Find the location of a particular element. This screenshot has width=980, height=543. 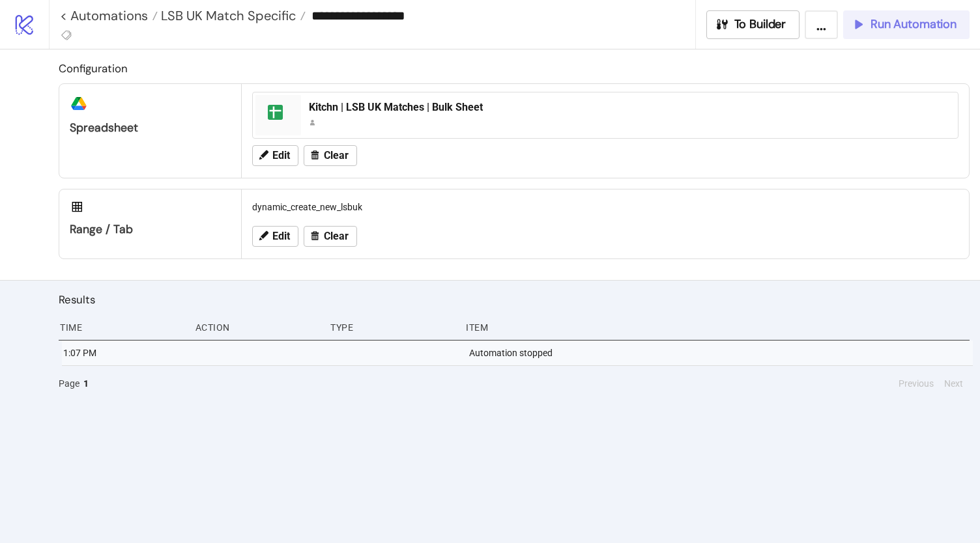

h2: Configuration is located at coordinates (514, 68).